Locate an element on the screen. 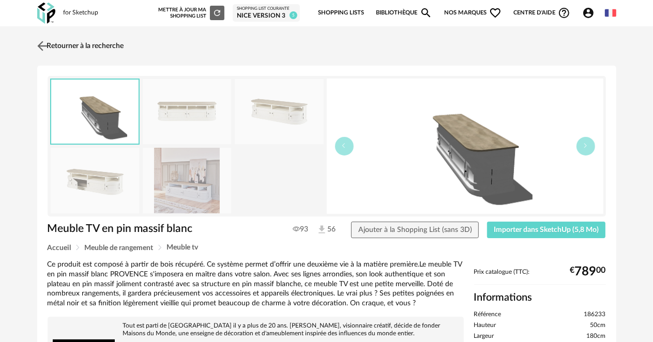 The height and width of the screenshot is (342, 653). div: Prix catalogue (TTC): is located at coordinates (540, 277).